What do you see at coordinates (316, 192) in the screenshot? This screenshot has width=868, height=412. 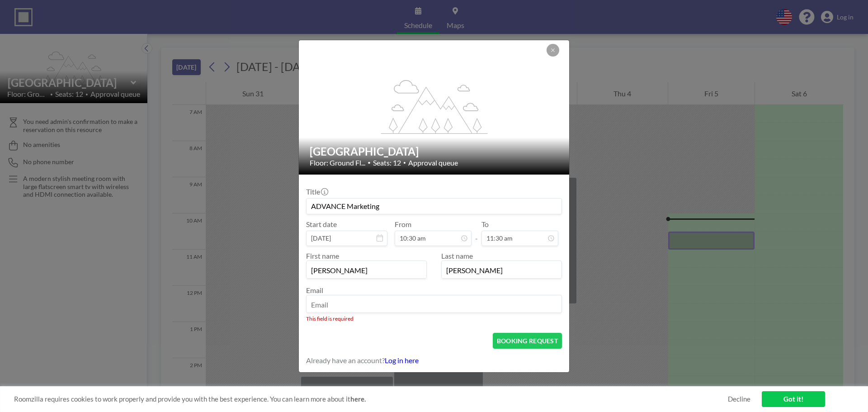 I see `label: Title` at bounding box center [316, 192].